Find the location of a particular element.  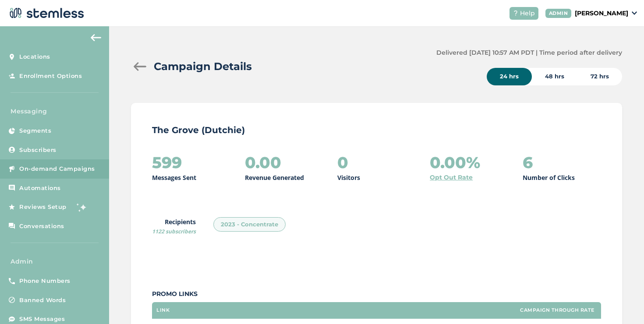

h2: Campaign Details is located at coordinates (203, 66).